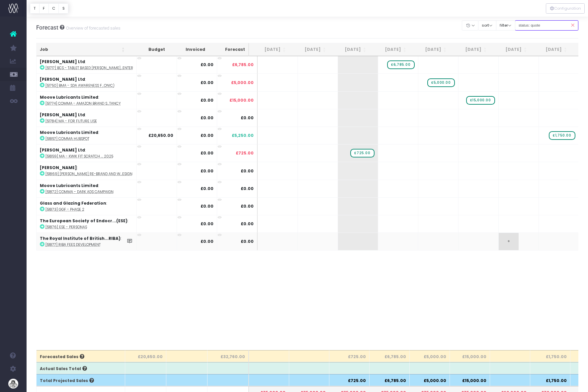  Describe the element at coordinates (243, 135) in the screenshot. I see `span: £5,250.00` at that location.